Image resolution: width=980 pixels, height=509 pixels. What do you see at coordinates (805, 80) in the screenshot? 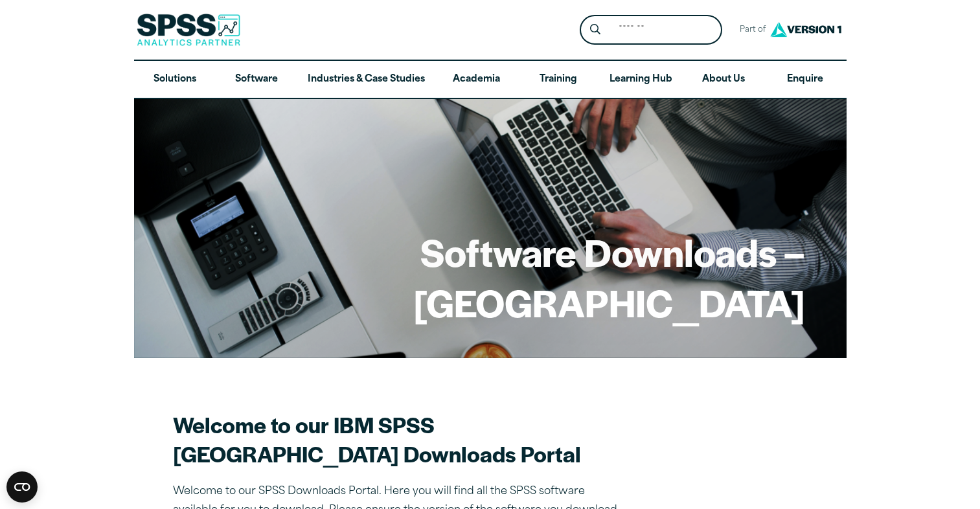
I see `a: Enquire` at bounding box center [805, 80].